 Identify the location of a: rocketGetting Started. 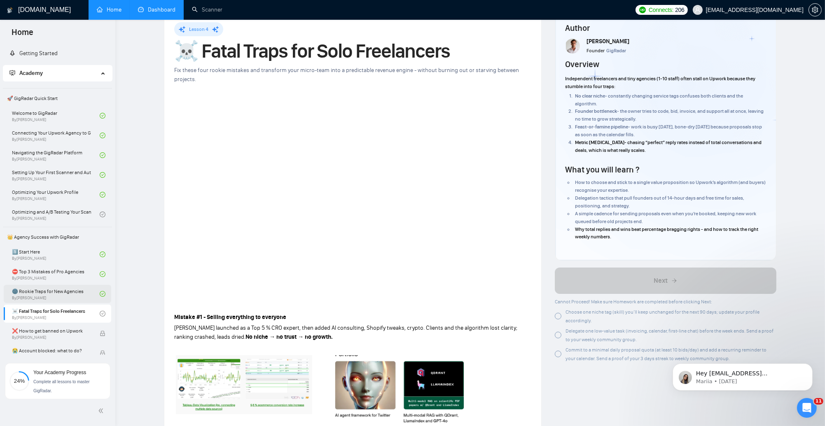
(33, 53).